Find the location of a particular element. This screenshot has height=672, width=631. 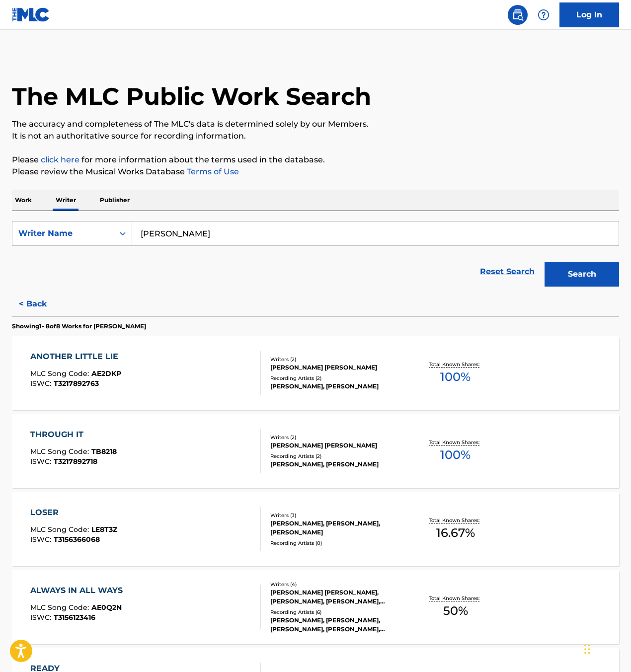

form: Search Form is located at coordinates (315, 256).